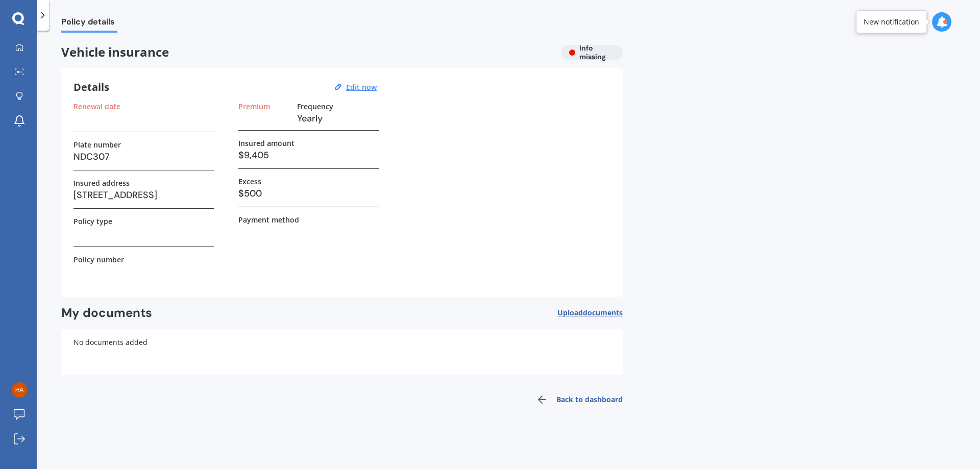 The width and height of the screenshot is (980, 469). What do you see at coordinates (20, 390) in the screenshot?
I see `img: 8e368d035b46c562306641635cb8726c` at bounding box center [20, 390].